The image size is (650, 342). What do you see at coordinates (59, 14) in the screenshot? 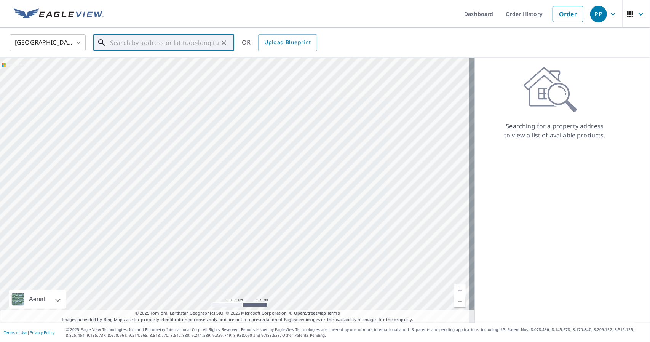
I see `img: EV Logo` at bounding box center [59, 14].